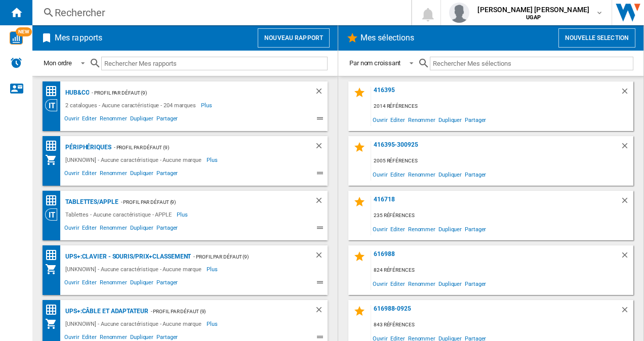 This screenshot has width=644, height=341. I want to click on h2: Mes sélections, so click(387, 38).